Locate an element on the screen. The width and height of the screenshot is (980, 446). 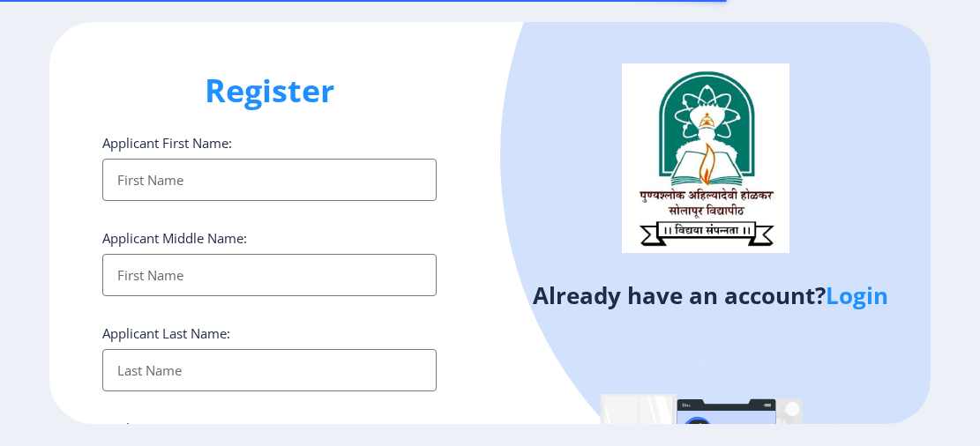
a: Login is located at coordinates (856, 295).